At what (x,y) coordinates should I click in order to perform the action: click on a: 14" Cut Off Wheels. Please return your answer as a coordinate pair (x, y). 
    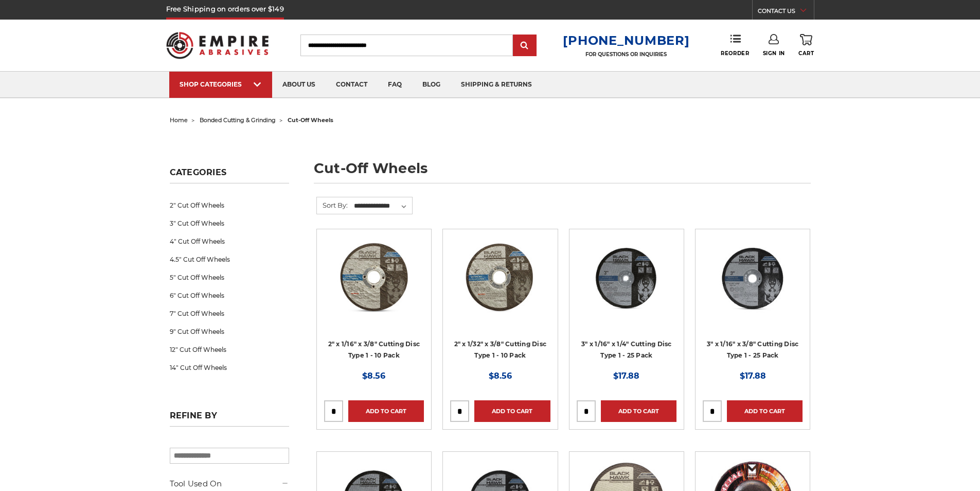
    Looking at the image, I should click on (229, 367).